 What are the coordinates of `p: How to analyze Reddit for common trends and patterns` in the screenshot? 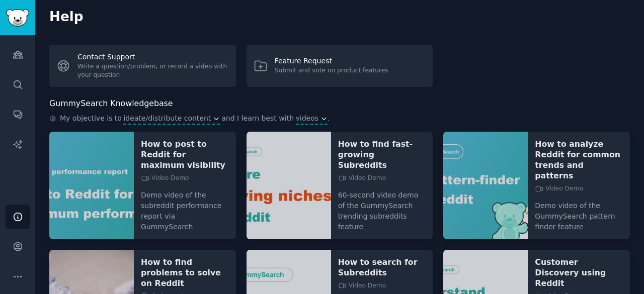 It's located at (579, 160).